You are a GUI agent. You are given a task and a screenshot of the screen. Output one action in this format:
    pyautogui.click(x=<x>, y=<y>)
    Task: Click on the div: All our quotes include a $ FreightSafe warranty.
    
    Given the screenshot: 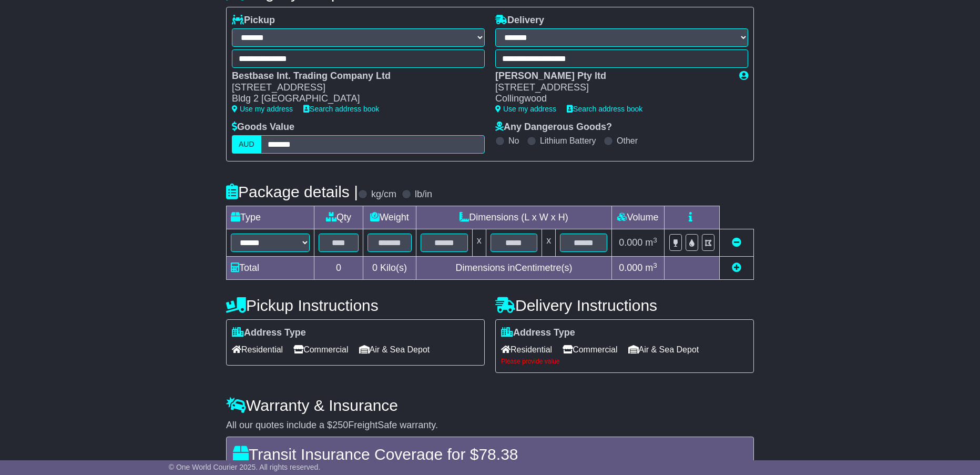 What is the action you would take?
    pyautogui.click(x=490, y=425)
    